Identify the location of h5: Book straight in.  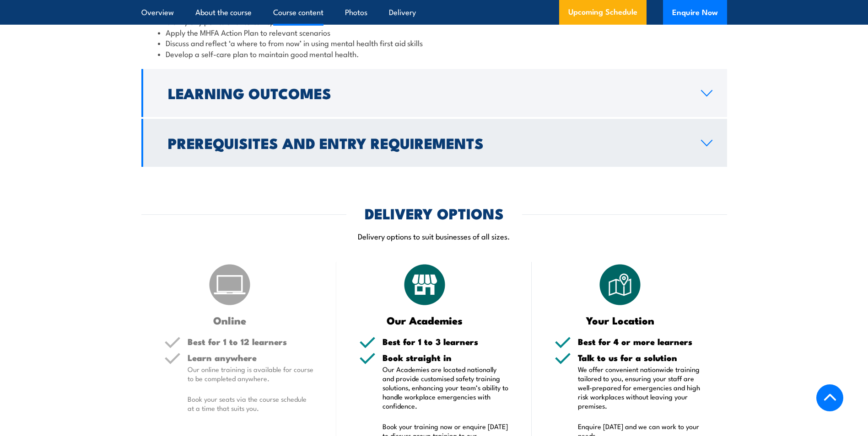
(446, 357).